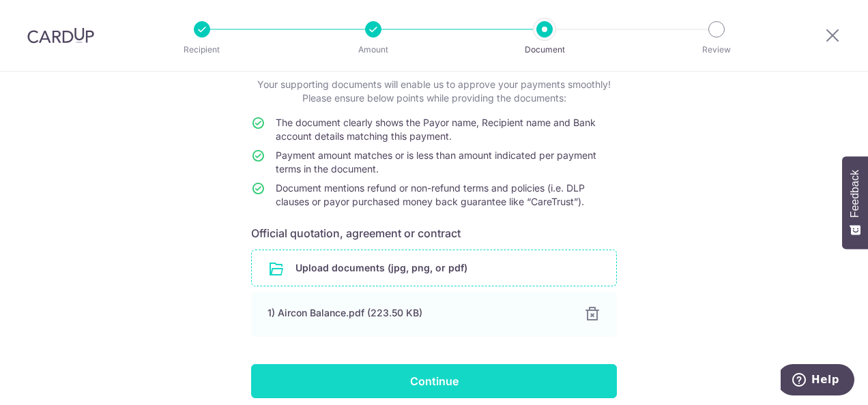  Describe the element at coordinates (717, 50) in the screenshot. I see `p: Review` at that location.